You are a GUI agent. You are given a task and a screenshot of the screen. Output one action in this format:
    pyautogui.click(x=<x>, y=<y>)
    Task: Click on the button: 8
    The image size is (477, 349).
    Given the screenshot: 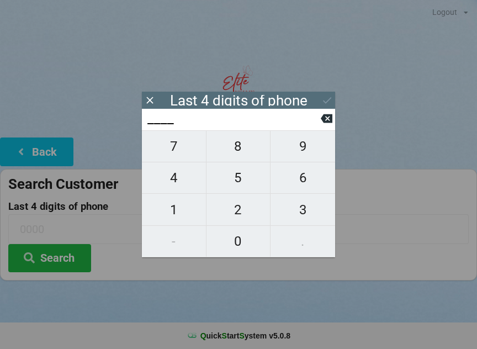 What is the action you would take?
    pyautogui.click(x=238, y=146)
    